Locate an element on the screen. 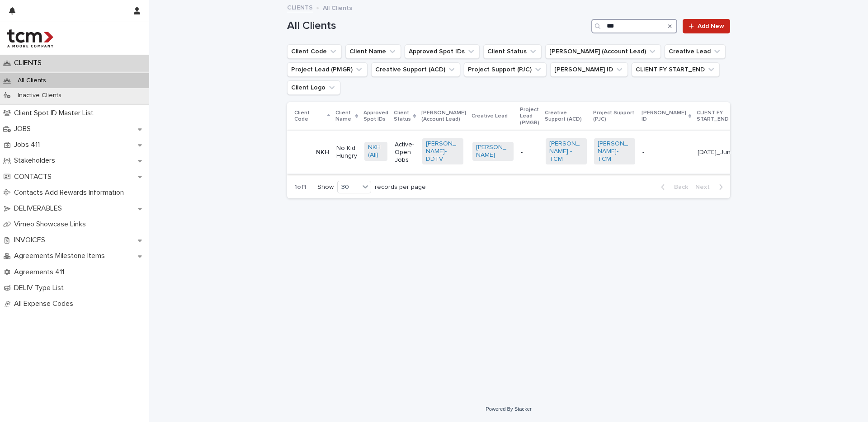 This screenshot has height=422, width=868. button: Creative Support (ACD) is located at coordinates (415, 69).